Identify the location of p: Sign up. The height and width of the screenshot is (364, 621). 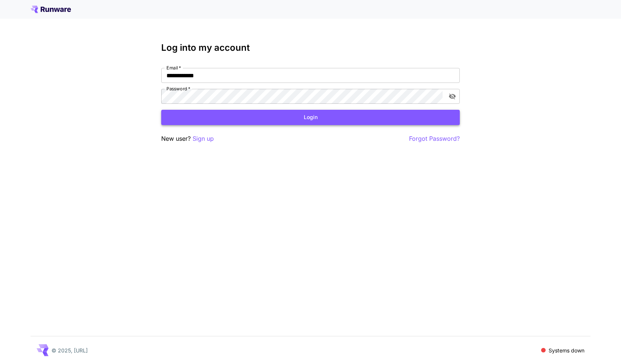
(203, 139).